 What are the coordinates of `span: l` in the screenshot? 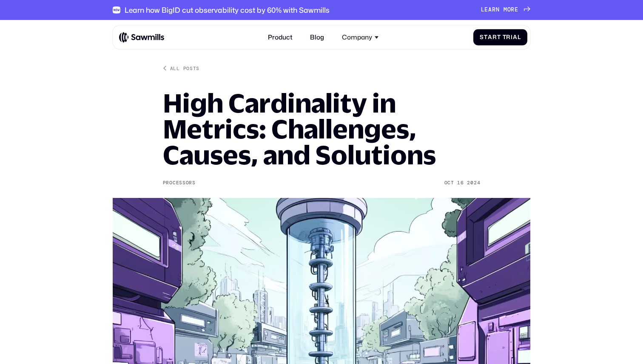 It's located at (519, 37).